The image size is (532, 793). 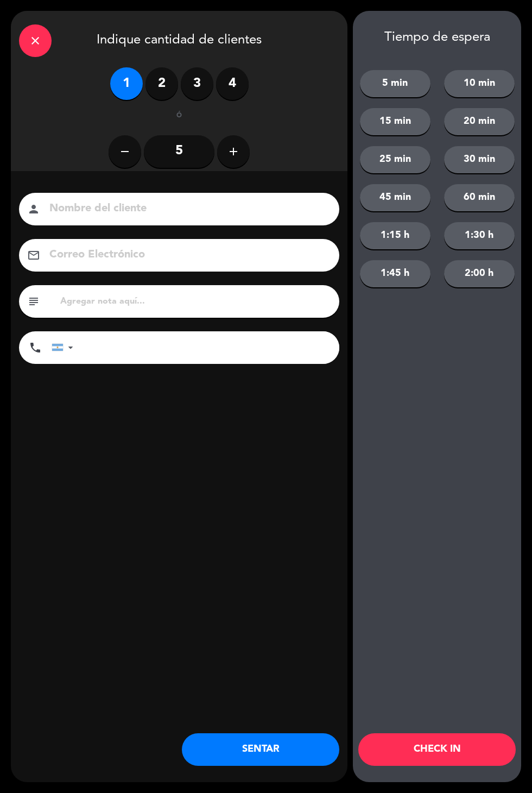 What do you see at coordinates (438, 750) in the screenshot?
I see `button: CHECK IN` at bounding box center [438, 750].